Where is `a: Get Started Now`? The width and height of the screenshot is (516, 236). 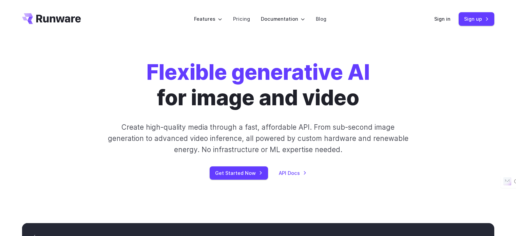 a: Get Started Now is located at coordinates (239, 173).